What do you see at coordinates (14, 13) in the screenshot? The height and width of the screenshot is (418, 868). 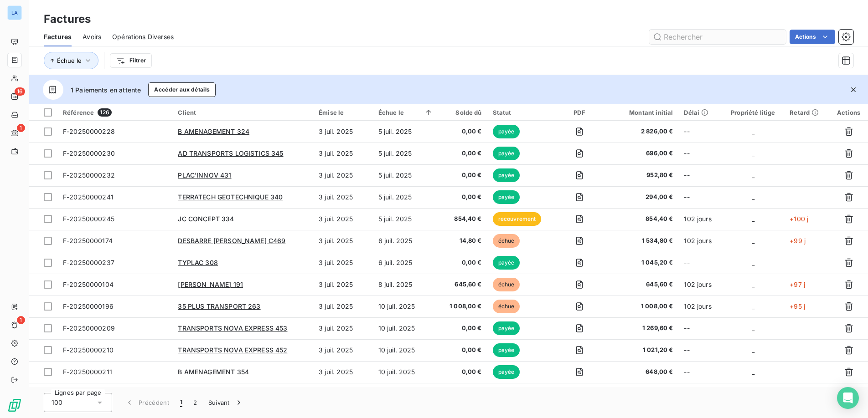 I see `div: LA` at bounding box center [14, 13].